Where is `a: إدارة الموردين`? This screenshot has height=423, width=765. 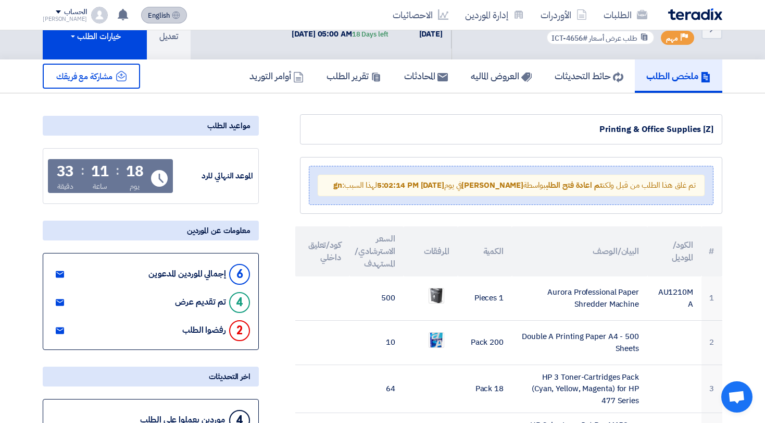
a: إدارة الموردين is located at coordinates (494, 15).